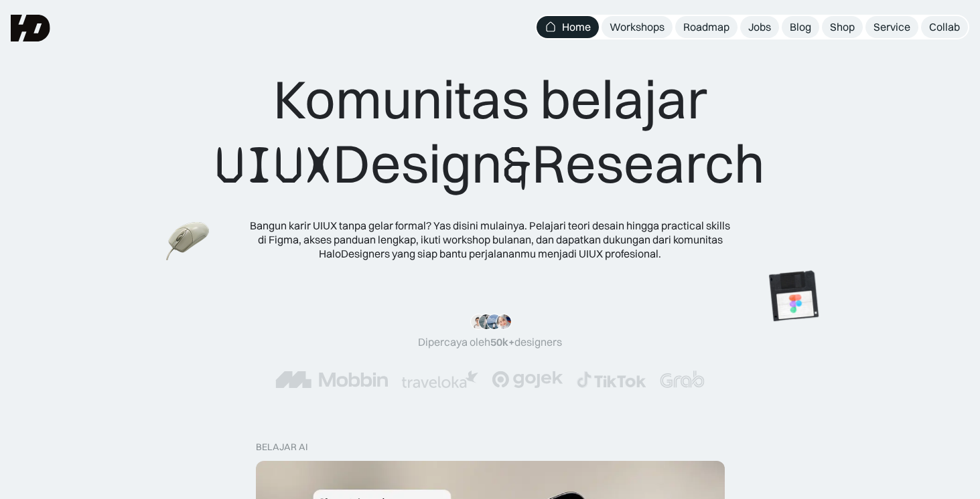 The height and width of the screenshot is (499, 980). Describe the element at coordinates (892, 27) in the screenshot. I see `a: Service` at that location.